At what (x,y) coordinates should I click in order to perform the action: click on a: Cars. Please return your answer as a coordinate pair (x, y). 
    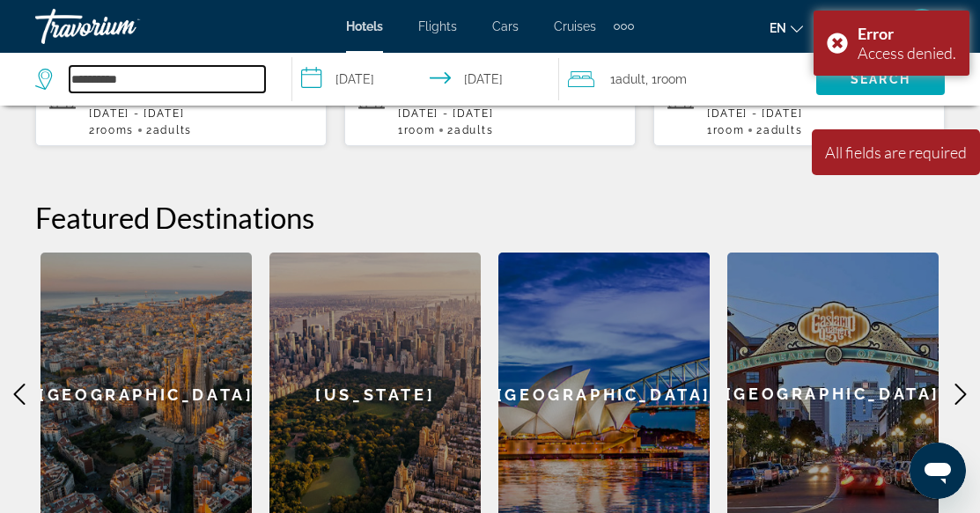
    Looking at the image, I should click on (506, 26).